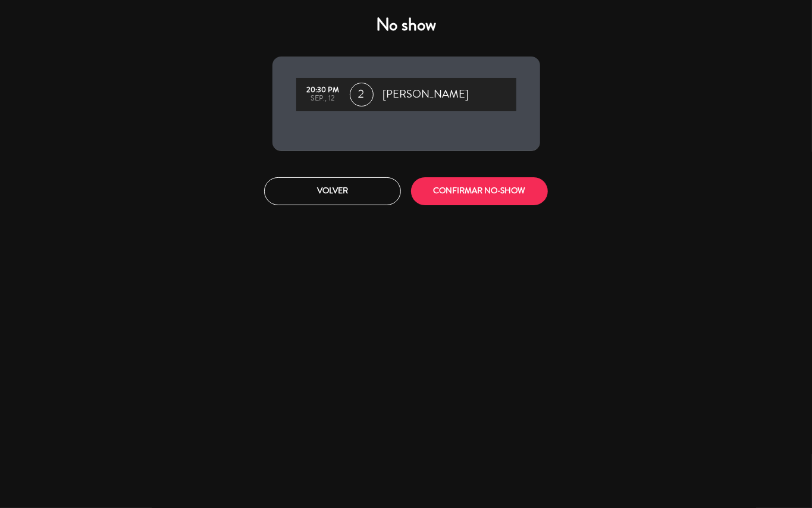 This screenshot has width=812, height=508. Describe the element at coordinates (333, 191) in the screenshot. I see `button: Volver` at that location.